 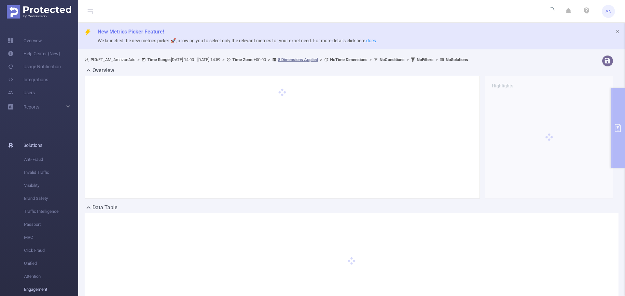 What do you see at coordinates (617, 32) in the screenshot?
I see `button: icon: close` at bounding box center [617, 32].